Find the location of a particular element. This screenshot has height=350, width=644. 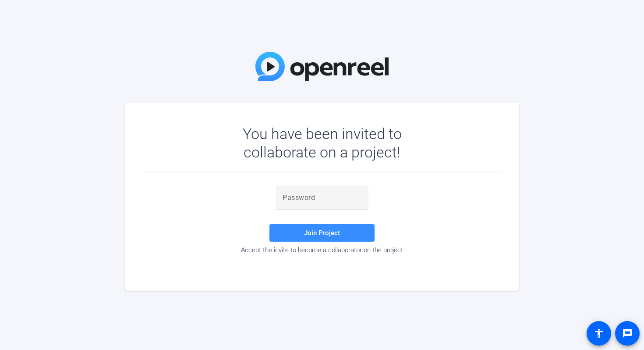

div: Accept the invite to become a collaborator on the project is located at coordinates (322, 250).